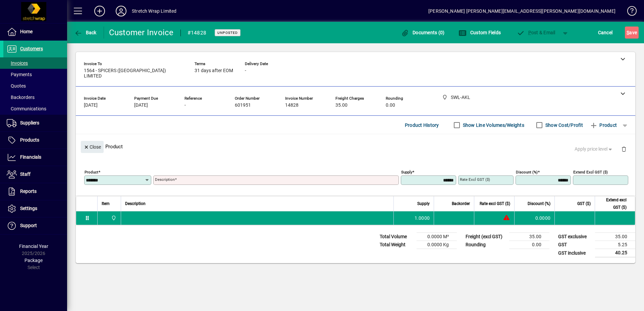 The height and width of the screenshot is (311, 644). Describe the element at coordinates (612, 204) in the screenshot. I see `span: Extend excl GST ($)` at that location.